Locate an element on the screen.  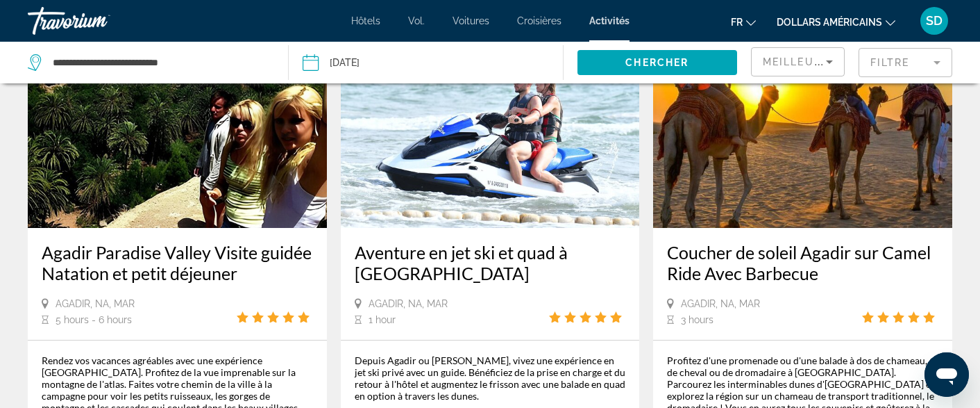
mat-select: Sort by is located at coordinates (798, 62).